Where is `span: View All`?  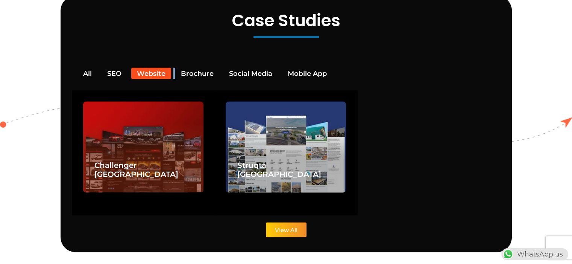 span: View All is located at coordinates (286, 230).